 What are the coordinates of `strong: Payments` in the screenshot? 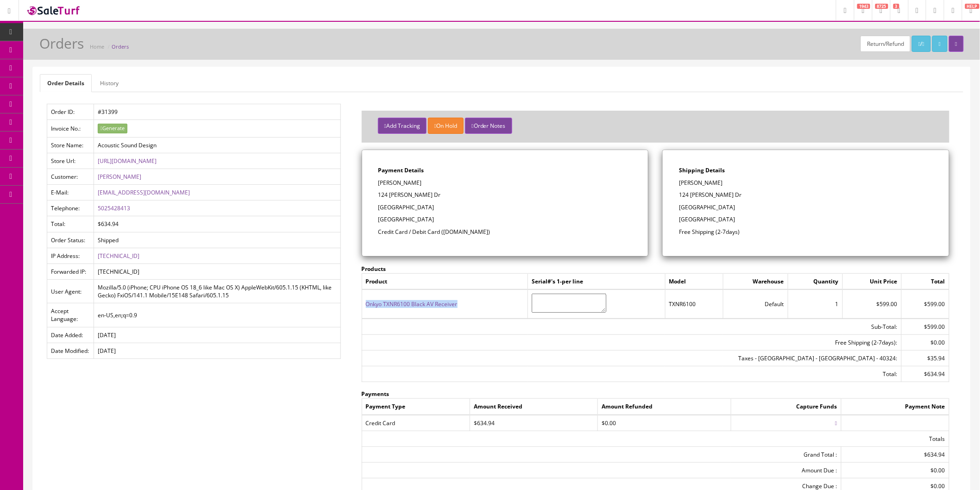 It's located at (376, 393).